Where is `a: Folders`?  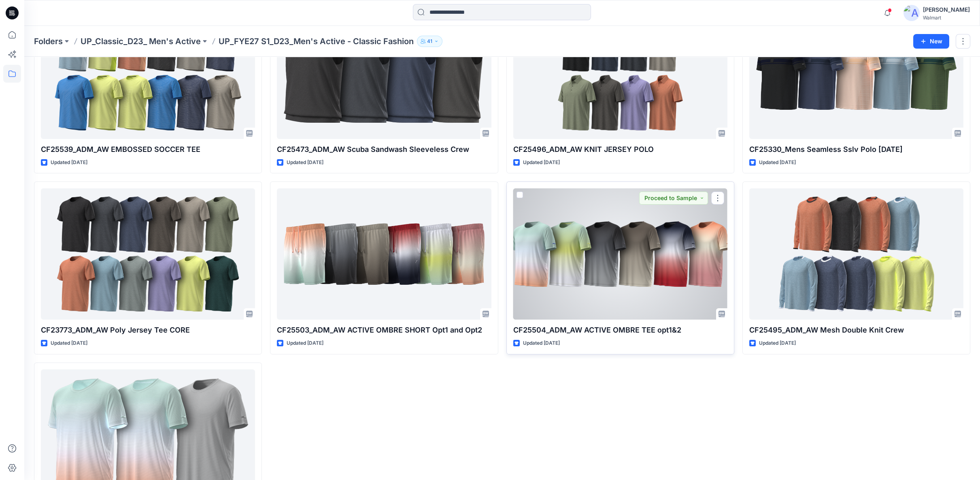
a: Folders is located at coordinates (48, 42).